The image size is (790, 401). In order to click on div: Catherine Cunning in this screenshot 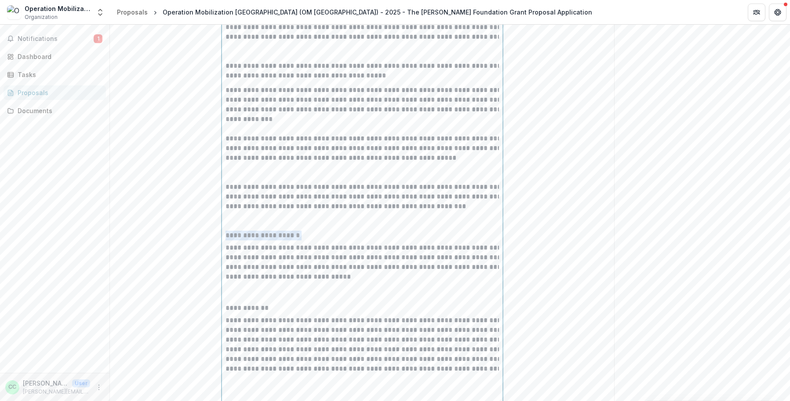, I will do `click(12, 387)`.